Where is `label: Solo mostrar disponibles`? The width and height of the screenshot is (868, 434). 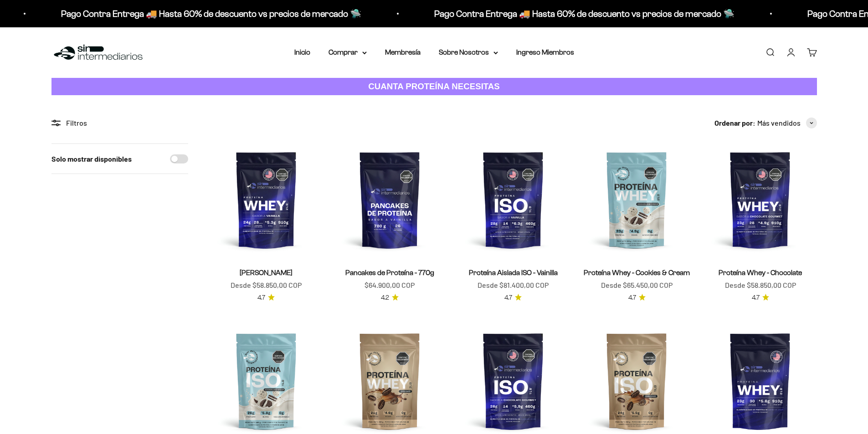 label: Solo mostrar disponibles is located at coordinates (91, 159).